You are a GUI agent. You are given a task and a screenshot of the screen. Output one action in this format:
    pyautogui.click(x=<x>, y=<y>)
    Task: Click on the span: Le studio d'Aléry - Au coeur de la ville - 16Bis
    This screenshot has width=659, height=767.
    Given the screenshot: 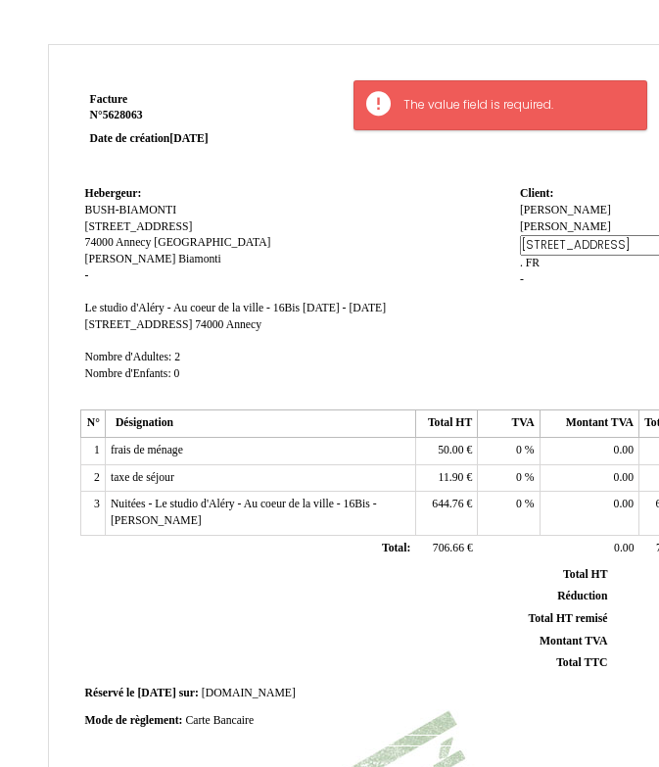 What is the action you would take?
    pyautogui.click(x=193, y=307)
    